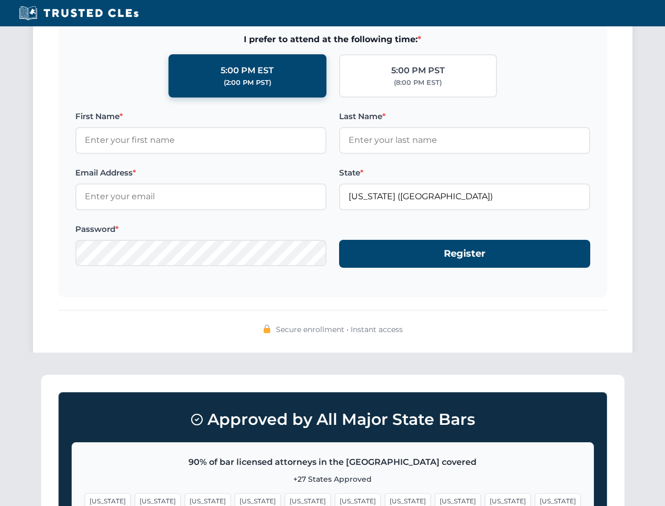 Image resolution: width=665 pixels, height=506 pixels. What do you see at coordinates (465, 116) in the screenshot?
I see `label: Last Name` at bounding box center [465, 116].